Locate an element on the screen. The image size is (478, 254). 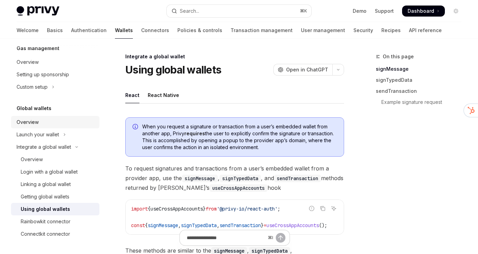
a: Linking a global wallet is located at coordinates (55, 184).